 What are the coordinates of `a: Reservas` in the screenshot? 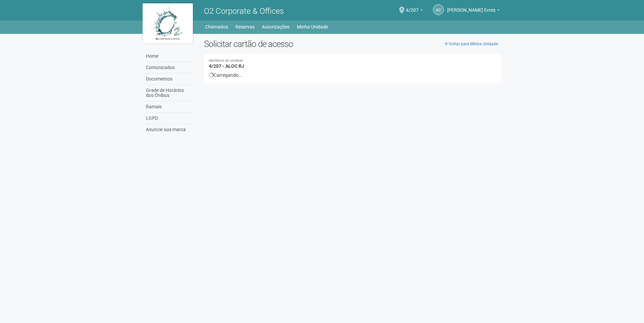 It's located at (244, 27).